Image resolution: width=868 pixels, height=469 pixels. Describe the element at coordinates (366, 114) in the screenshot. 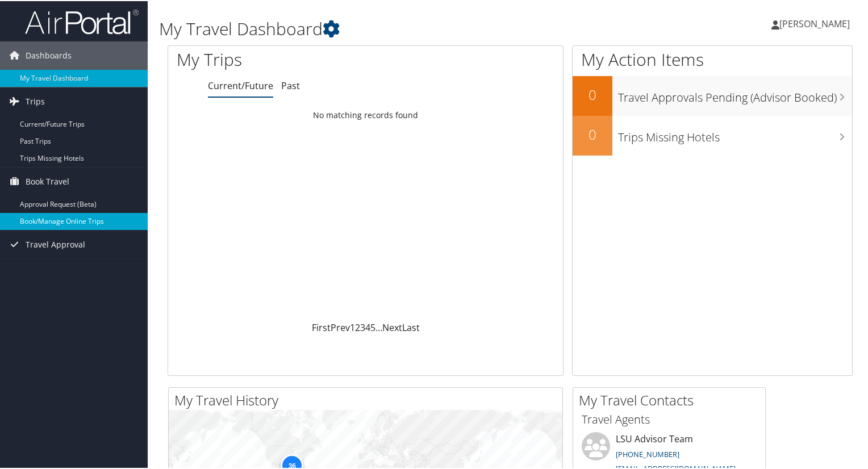

I see `td: No matching records found` at that location.